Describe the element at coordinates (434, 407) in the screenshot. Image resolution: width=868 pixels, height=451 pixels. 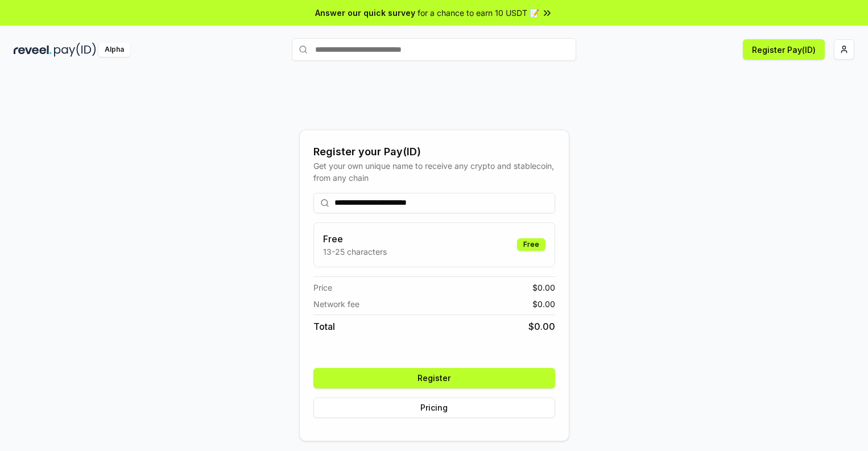
I see `button: Pricing` at that location.